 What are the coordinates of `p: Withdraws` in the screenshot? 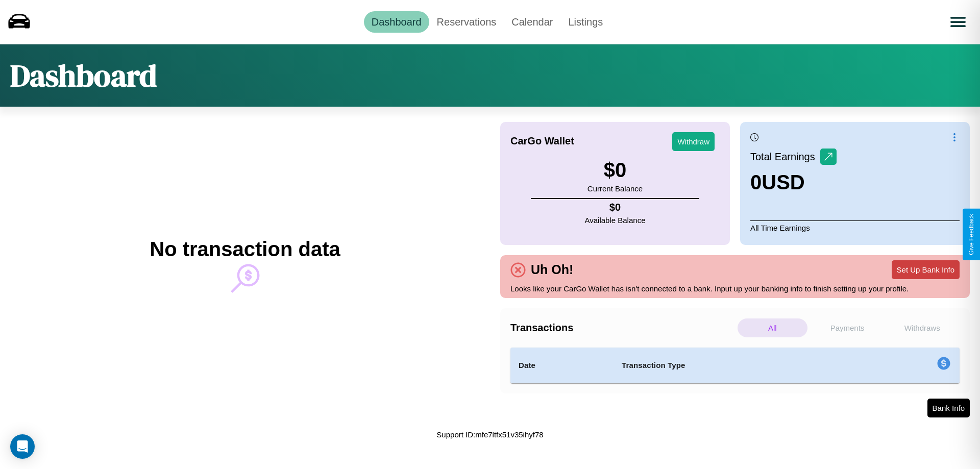 It's located at (922, 328).